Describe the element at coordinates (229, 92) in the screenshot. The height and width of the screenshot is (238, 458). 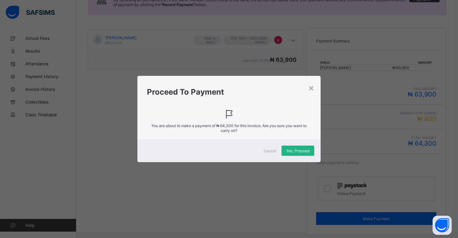
I see `h1: Proceed To Payment` at that location.